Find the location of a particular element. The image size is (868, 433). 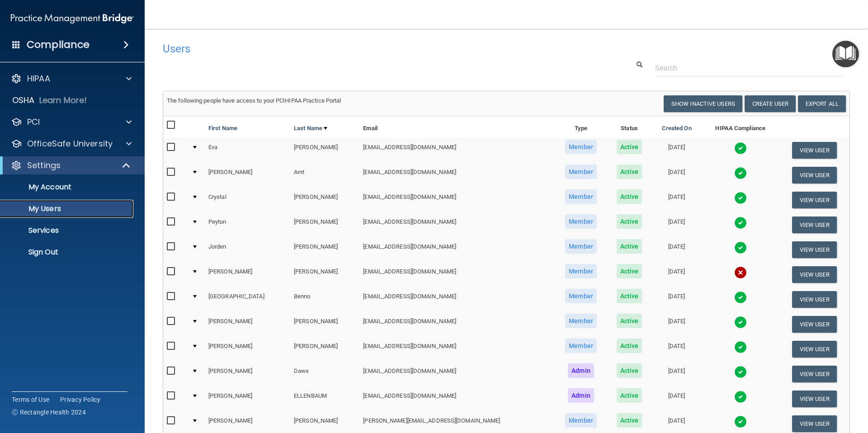

th: Email is located at coordinates (457, 127).